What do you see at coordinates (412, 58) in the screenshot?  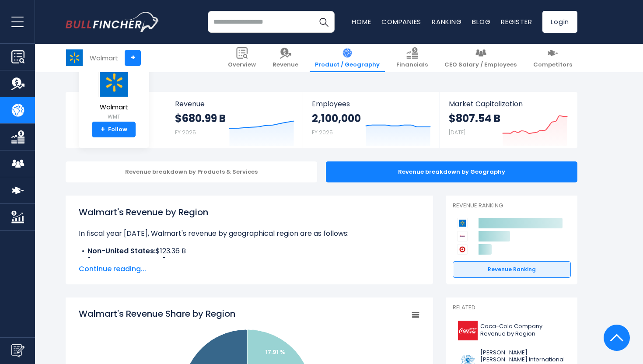 I see `a: Financials` at bounding box center [412, 58].